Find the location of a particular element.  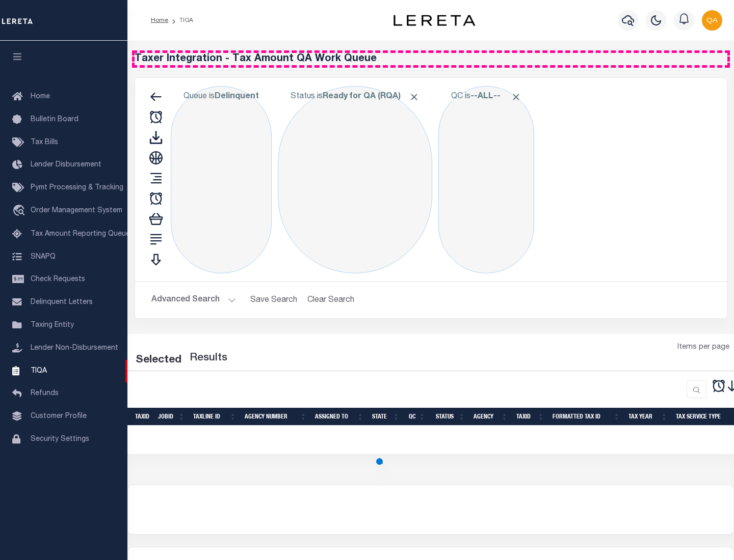

div: Selected is located at coordinates (158, 360).